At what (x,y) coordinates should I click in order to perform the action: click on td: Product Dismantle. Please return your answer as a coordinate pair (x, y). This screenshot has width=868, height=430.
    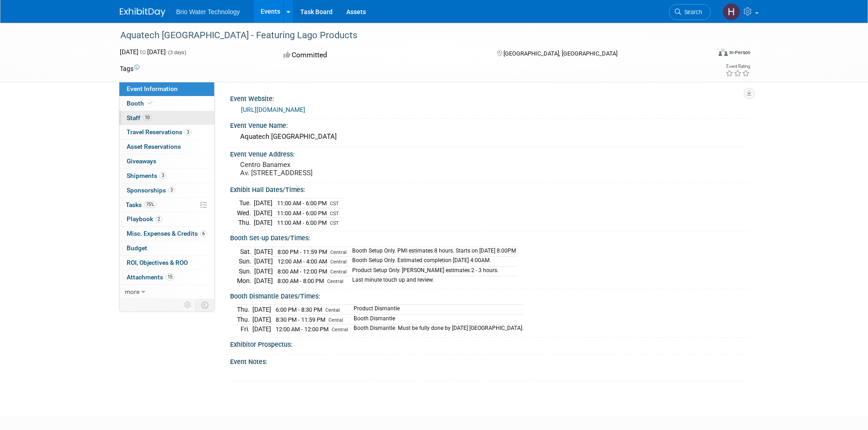
    Looking at the image, I should click on (435, 310).